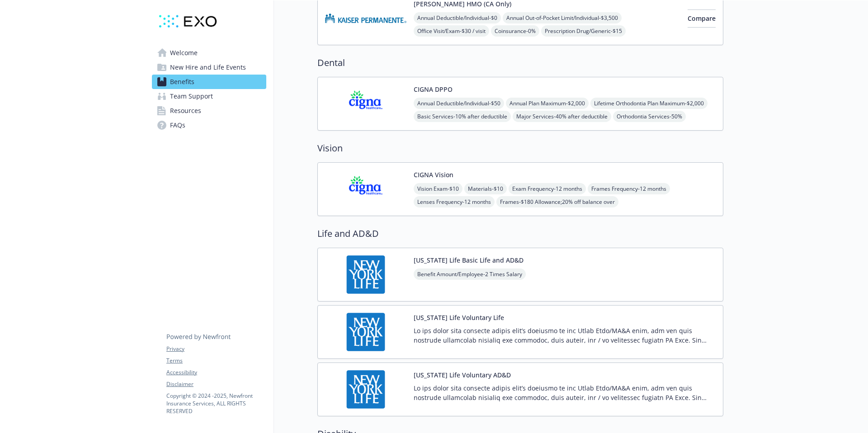 The height and width of the screenshot is (433, 868). Describe the element at coordinates (216, 360) in the screenshot. I see `a: Terms` at that location.